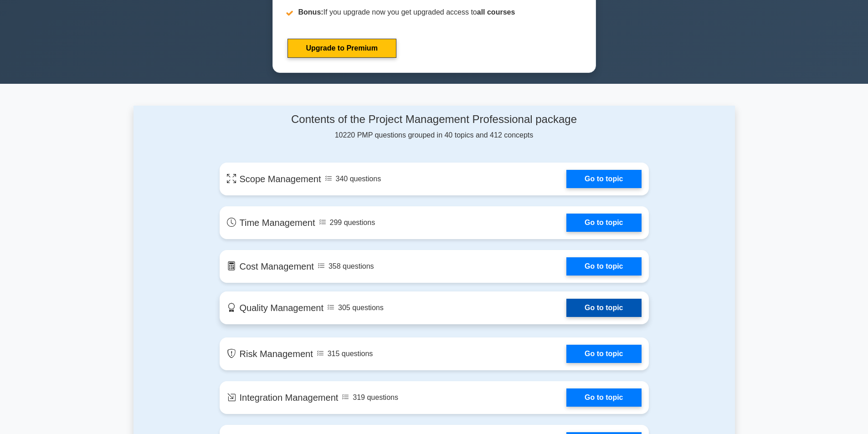  What do you see at coordinates (434, 127) in the screenshot?
I see `div: 10220 PMP questions grouped in 40 topics and 412 concepts` at bounding box center [434, 127].